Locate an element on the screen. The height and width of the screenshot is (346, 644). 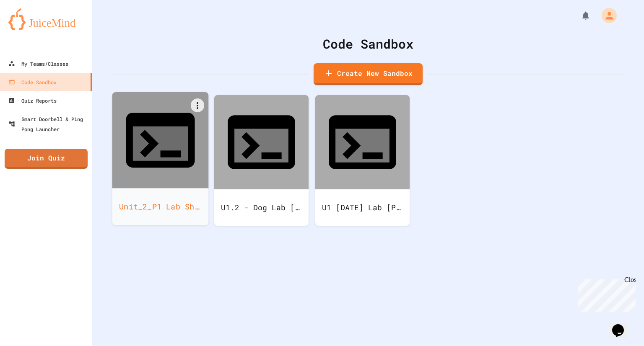
a: Unit_2_P1 Lab Shapes is located at coordinates (161, 158).